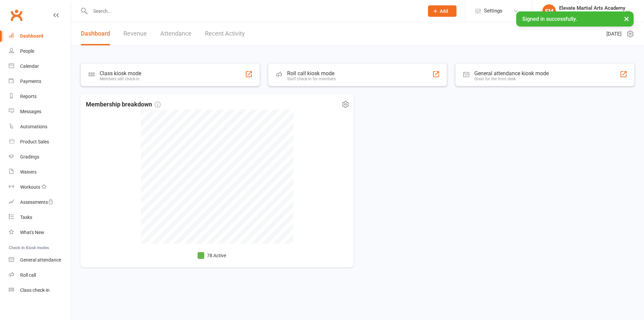 This screenshot has height=320, width=644. What do you see at coordinates (28, 96) in the screenshot?
I see `div: Reports` at bounding box center [28, 96].